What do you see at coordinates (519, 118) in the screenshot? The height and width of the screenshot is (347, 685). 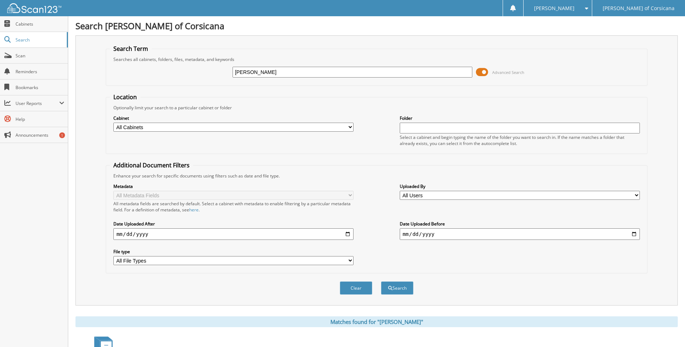 I see `label: Folder` at bounding box center [519, 118].